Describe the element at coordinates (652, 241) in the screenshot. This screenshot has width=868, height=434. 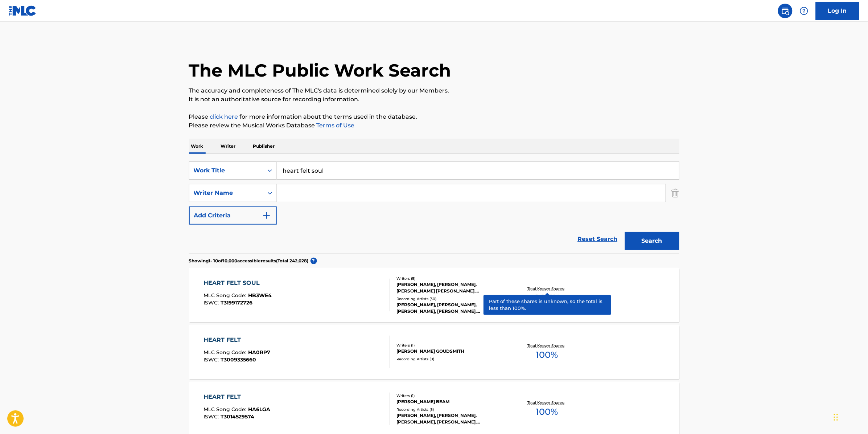
I see `button: Search` at that location.